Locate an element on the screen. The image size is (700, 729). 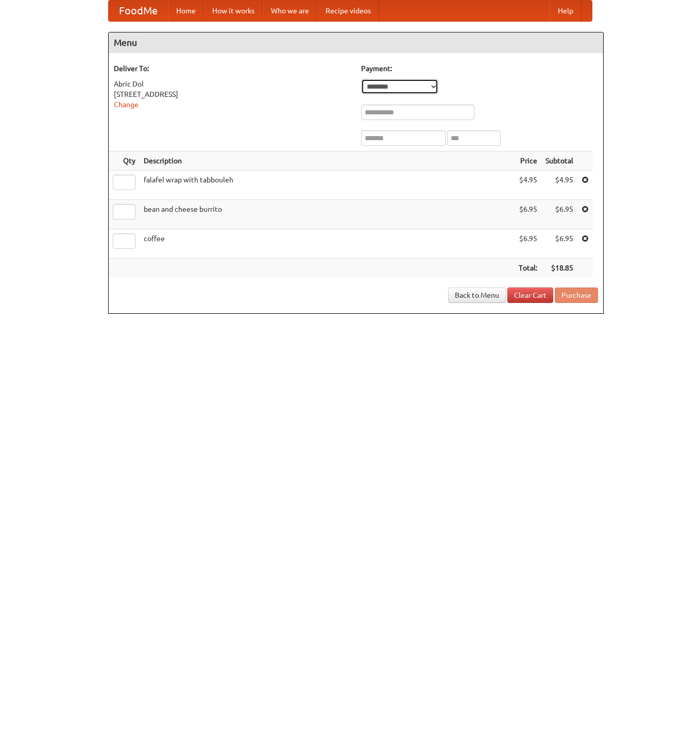
td: bean and cheese burrito is located at coordinates (327, 214).